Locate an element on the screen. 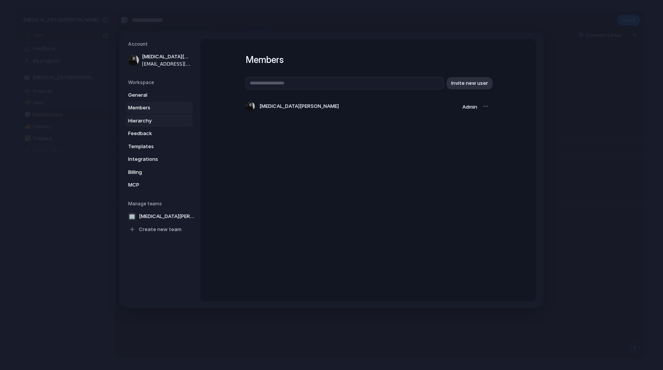 This screenshot has height=370, width=663. button: Invite new user is located at coordinates (470, 83).